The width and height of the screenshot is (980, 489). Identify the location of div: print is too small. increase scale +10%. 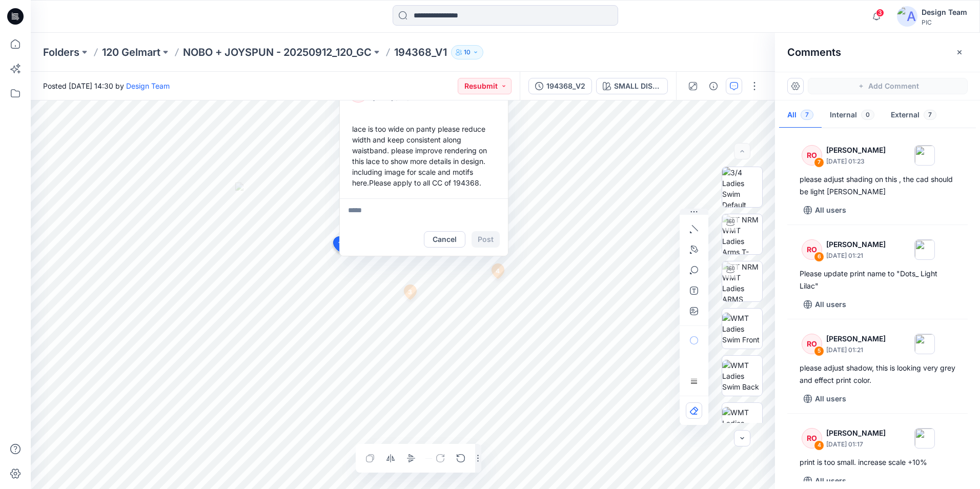
(877, 462).